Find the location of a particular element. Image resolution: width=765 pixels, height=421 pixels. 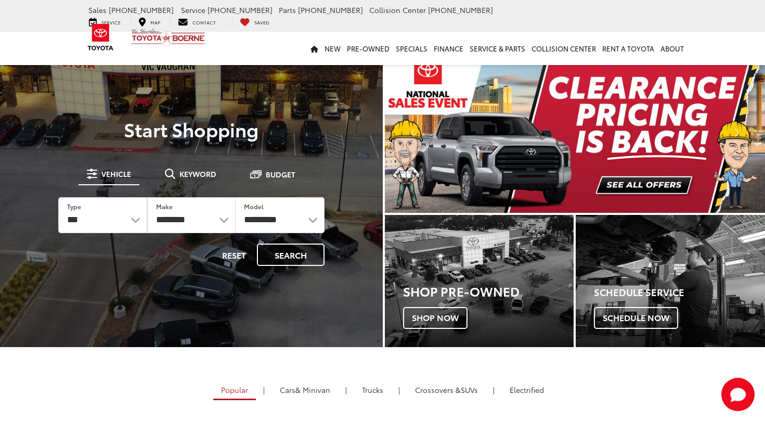

a: Cars is located at coordinates (305, 390).